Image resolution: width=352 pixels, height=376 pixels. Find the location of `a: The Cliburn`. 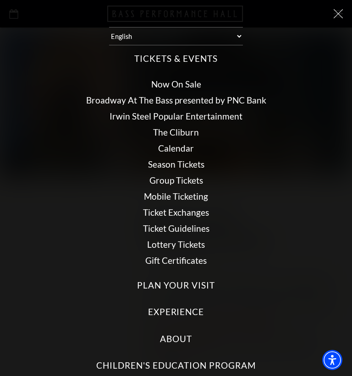

a: The Cliburn is located at coordinates (176, 132).